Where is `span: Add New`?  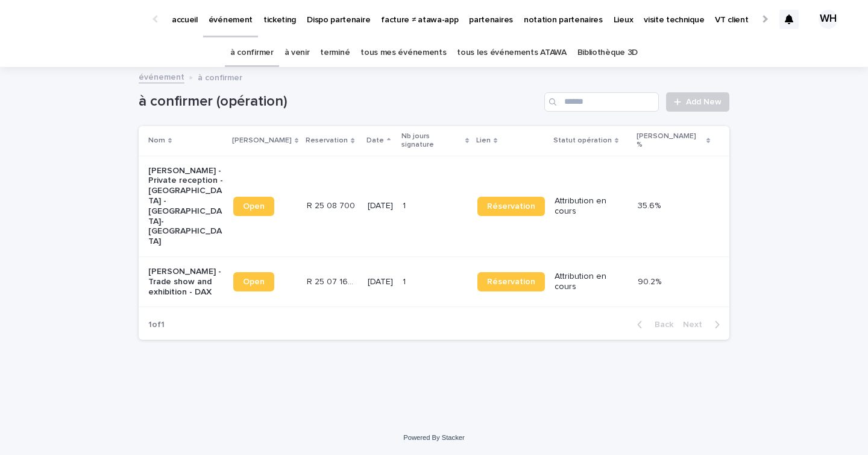
span: Add New is located at coordinates (704, 102).